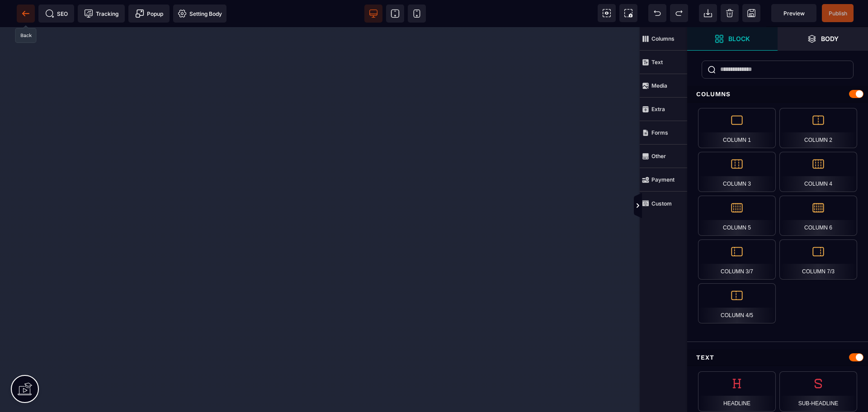 The height and width of the screenshot is (412, 868). Describe the element at coordinates (101, 14) in the screenshot. I see `span: Tracking` at that location.